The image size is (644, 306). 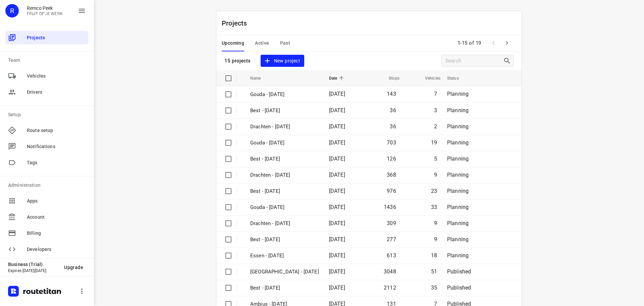 What do you see at coordinates (56, 130) in the screenshot?
I see `span: Route setup` at bounding box center [56, 130].